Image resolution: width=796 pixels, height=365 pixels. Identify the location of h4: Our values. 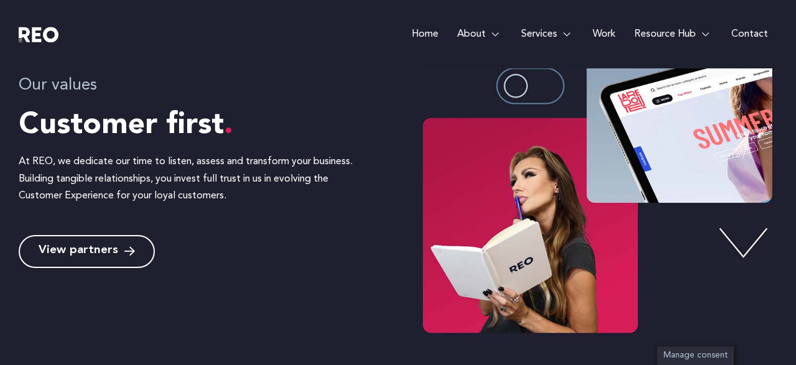
(196, 85).